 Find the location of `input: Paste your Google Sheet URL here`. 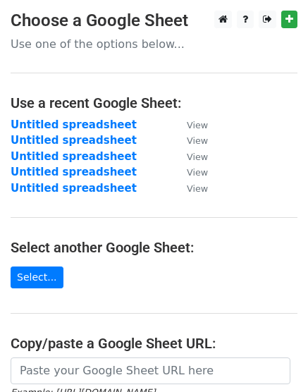

input: Paste your Google Sheet URL here is located at coordinates (150, 371).